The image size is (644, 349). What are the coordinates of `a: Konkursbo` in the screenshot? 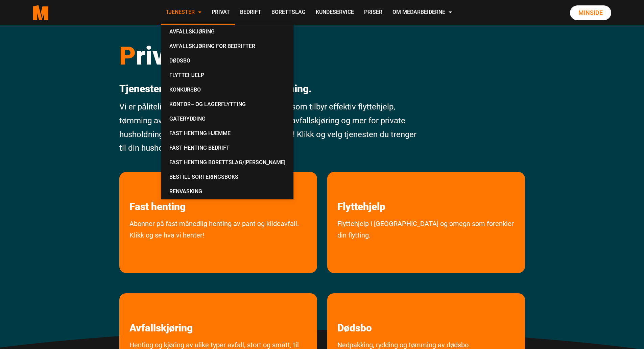 It's located at (227, 90).